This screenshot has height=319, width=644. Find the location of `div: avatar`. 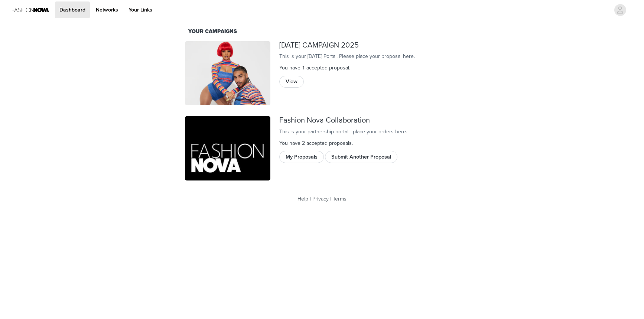

div: avatar is located at coordinates (620, 10).